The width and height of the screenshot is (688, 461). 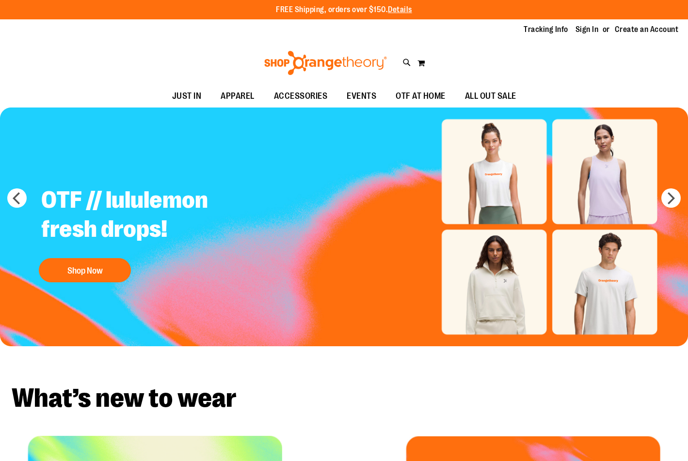 I want to click on button: prev, so click(x=17, y=198).